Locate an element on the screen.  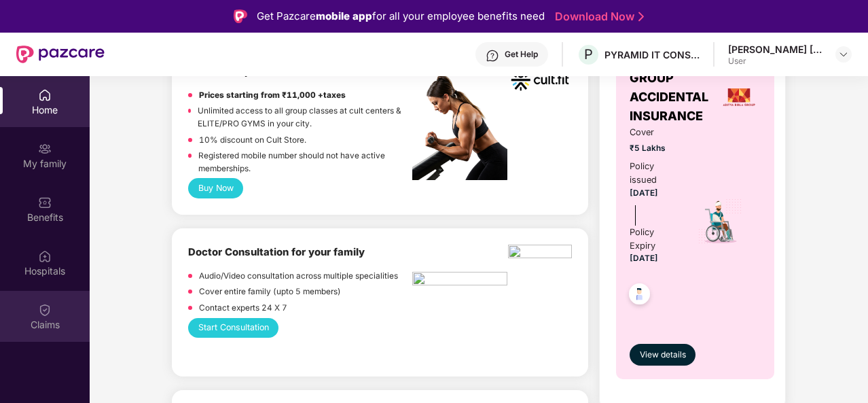
img: pngtree-physiotherapy-physiotherapist-rehab-disability-stretching-png-image_6063262.png is located at coordinates (460, 281).